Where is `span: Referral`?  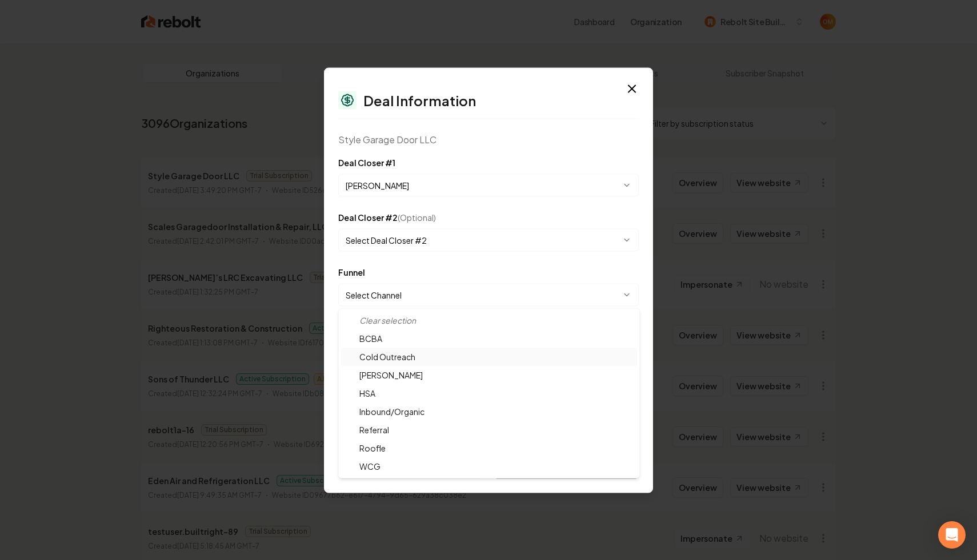
span: Referral is located at coordinates (374, 430).